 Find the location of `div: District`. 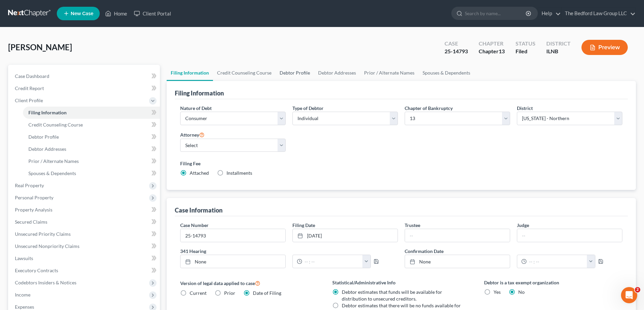

div: District is located at coordinates (559, 44).